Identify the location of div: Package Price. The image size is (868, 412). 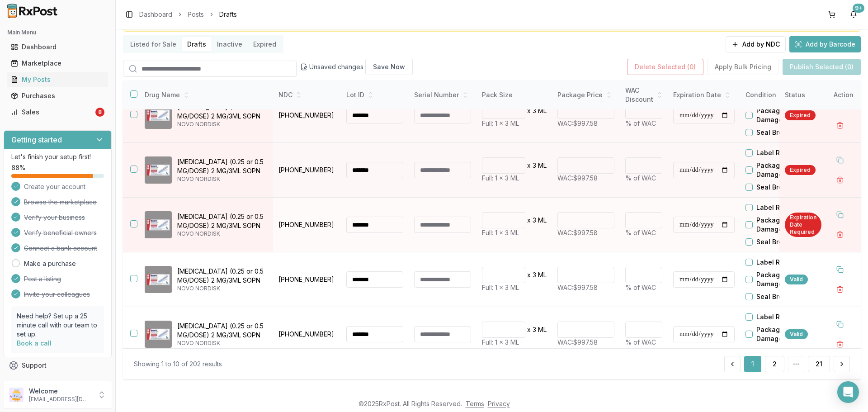
(586, 95).